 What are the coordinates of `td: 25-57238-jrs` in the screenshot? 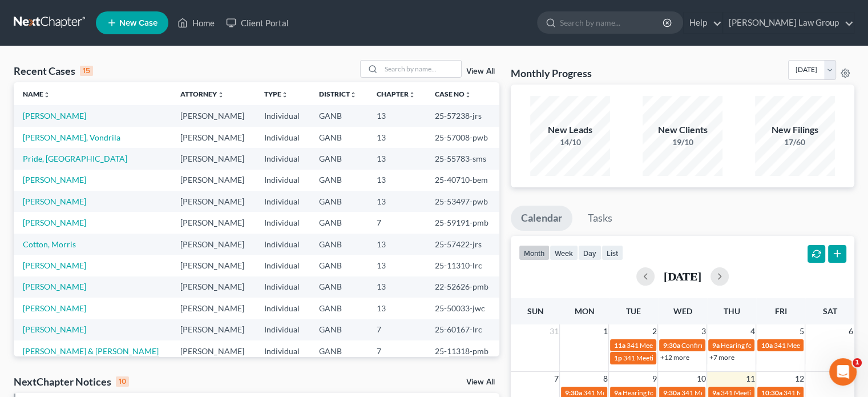 It's located at (462, 116).